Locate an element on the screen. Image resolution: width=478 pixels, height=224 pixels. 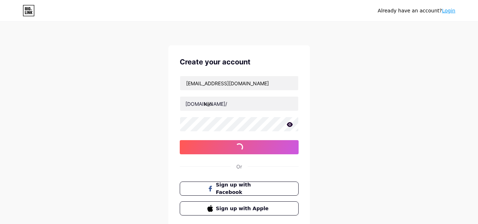
div: Already have an account? is located at coordinates (417, 11).